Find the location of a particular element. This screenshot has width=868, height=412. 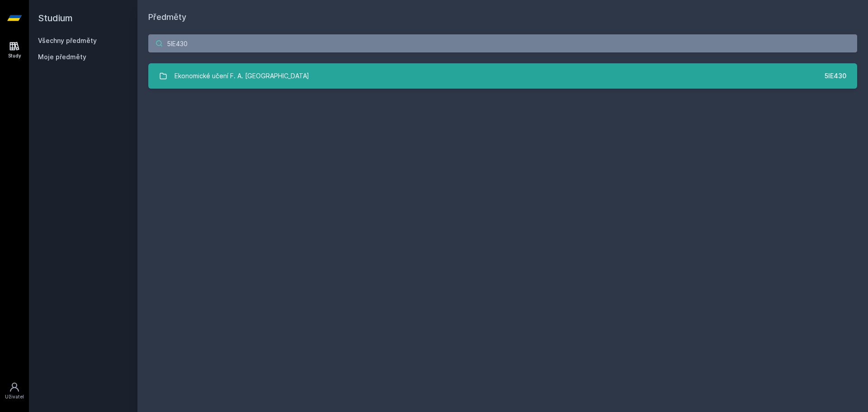

a: Všechny předměty is located at coordinates (67, 40).